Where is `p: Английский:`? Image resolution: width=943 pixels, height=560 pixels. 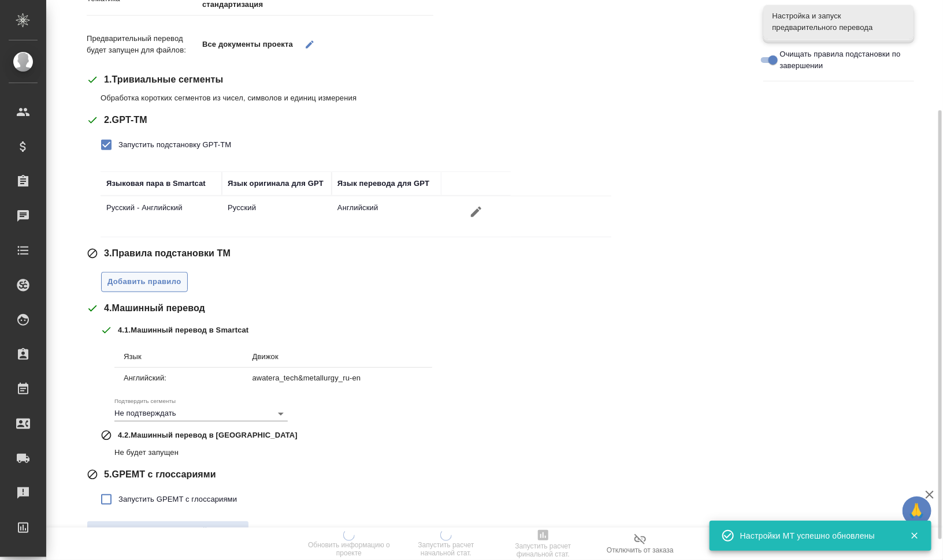
p: Английский: is located at coordinates (183, 378).